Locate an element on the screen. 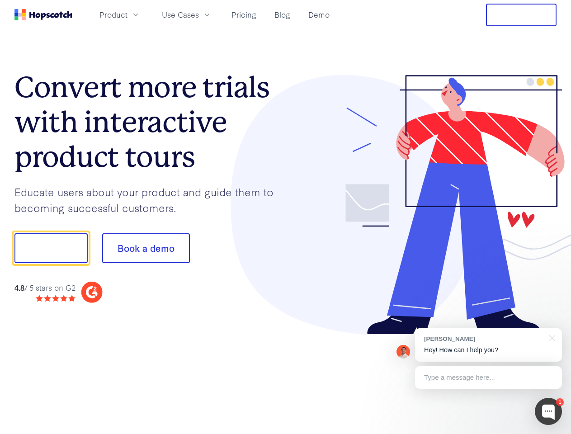 This screenshot has width=571, height=434. button: Use Cases is located at coordinates (187, 14).